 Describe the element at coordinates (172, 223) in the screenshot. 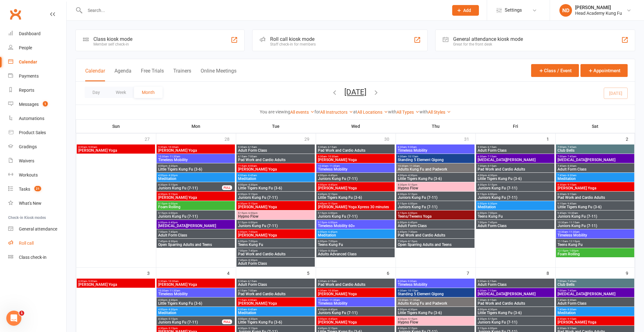

I see `span: - 6:45pm` at that location.